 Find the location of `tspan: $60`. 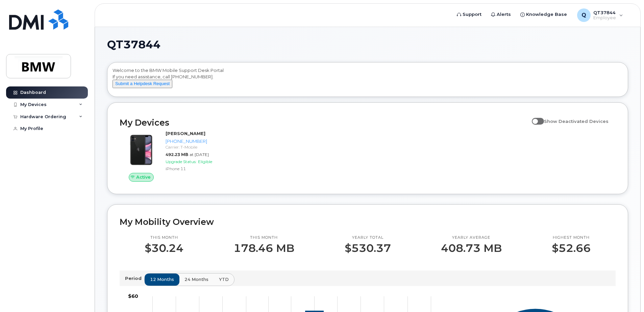

tspan: $60 is located at coordinates (133, 297).